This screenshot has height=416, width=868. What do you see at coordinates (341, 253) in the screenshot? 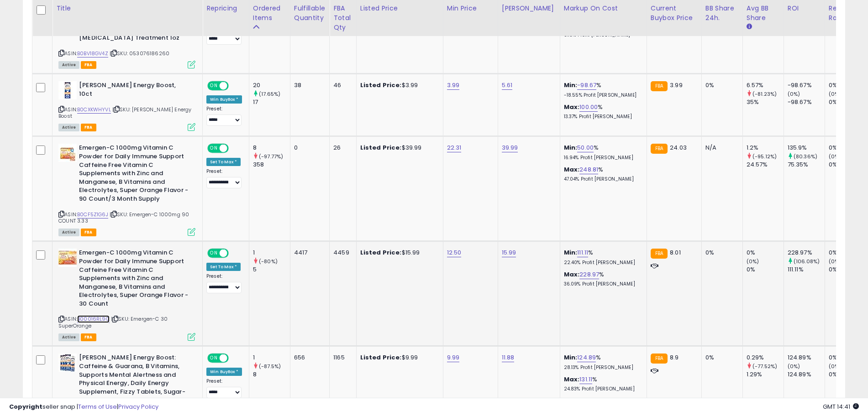
I see `div: 4459` at bounding box center [341, 253].